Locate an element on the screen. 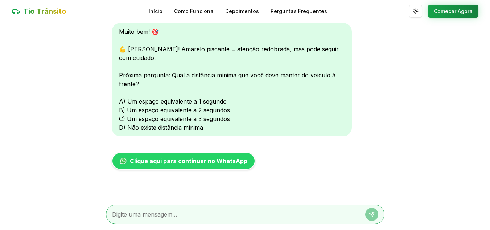  span: Tio Trânsito is located at coordinates (45, 11).